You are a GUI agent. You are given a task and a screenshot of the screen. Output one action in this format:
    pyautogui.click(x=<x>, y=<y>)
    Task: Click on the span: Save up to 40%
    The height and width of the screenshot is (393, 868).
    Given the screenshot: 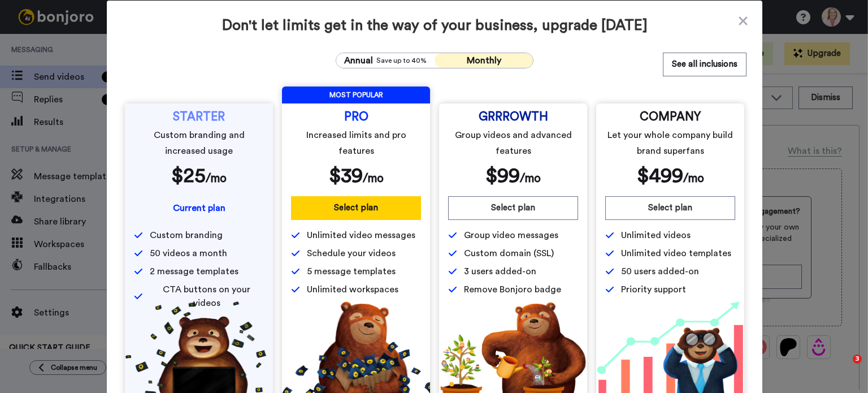 What is the action you would take?
    pyautogui.click(x=402, y=60)
    